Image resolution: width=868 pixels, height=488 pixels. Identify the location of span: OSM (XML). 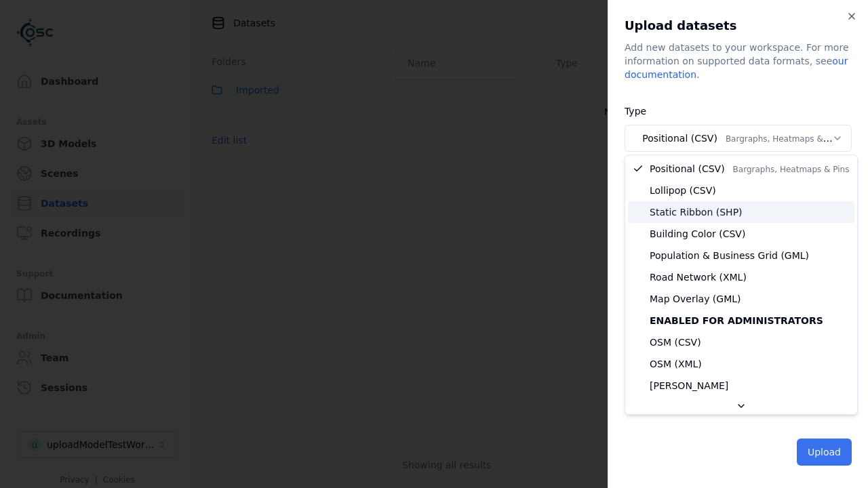
(675, 364).